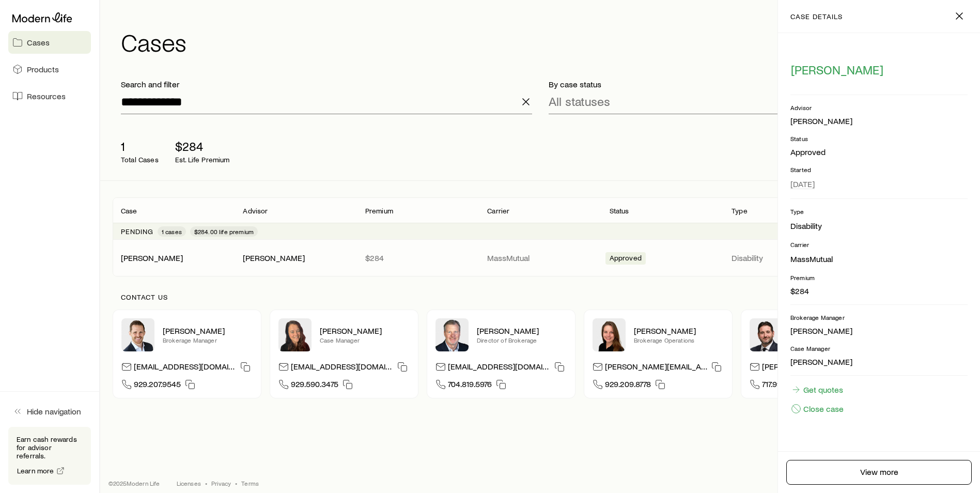 The image size is (980, 493). I want to click on img: Bryan Simmons, so click(766, 335).